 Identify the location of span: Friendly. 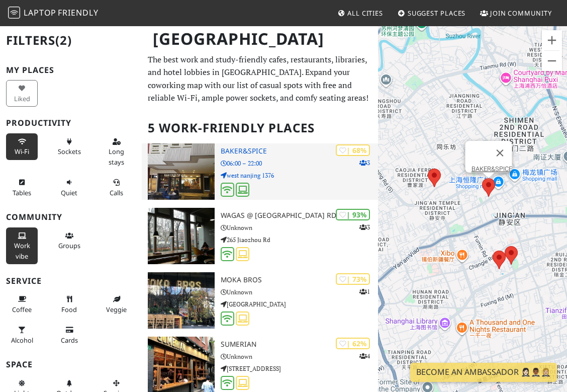
(78, 13).